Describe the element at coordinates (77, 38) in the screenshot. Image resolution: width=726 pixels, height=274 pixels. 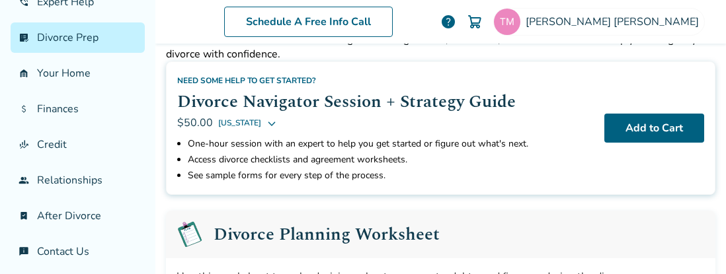
I see `a: list_alt_checkDivorce Prep` at that location.